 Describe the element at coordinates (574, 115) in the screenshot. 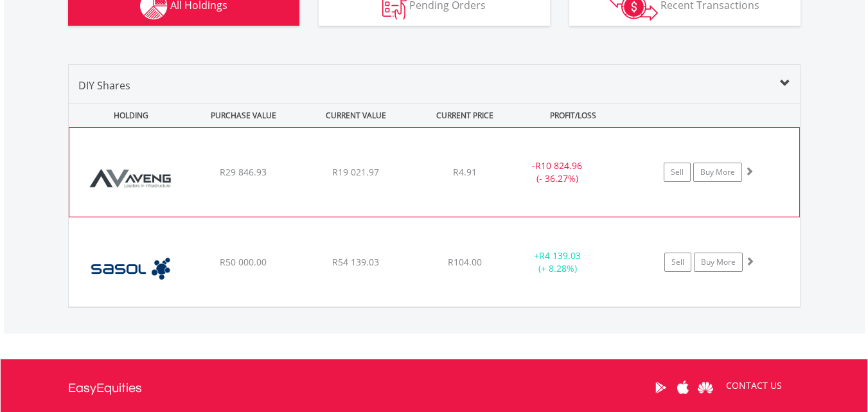

I see `div: PROFIT/LOSS` at that location.